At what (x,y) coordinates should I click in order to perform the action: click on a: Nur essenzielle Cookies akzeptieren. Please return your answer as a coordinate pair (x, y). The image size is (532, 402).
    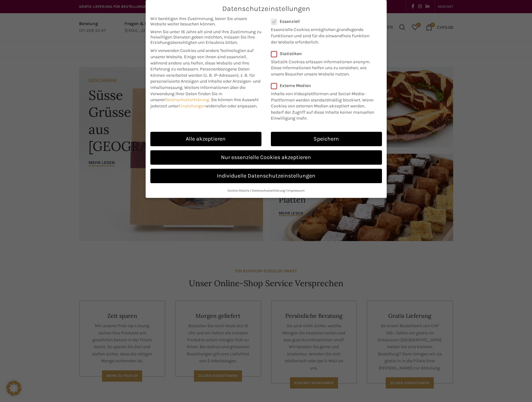
    Looking at the image, I should click on (266, 158).